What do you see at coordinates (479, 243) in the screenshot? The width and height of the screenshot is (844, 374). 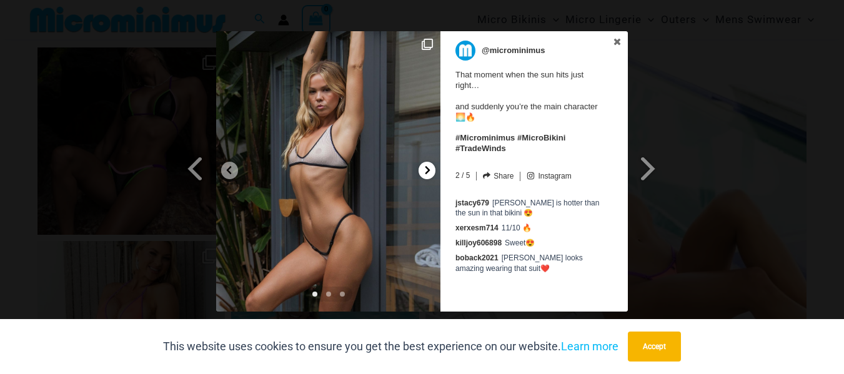 I see `a: killjoy606898` at bounding box center [479, 243].